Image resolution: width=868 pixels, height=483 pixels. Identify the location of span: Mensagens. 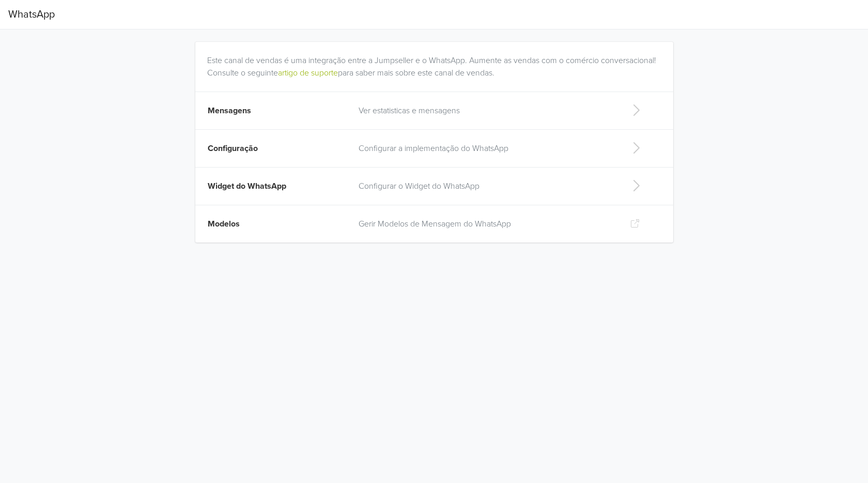
(229, 111).